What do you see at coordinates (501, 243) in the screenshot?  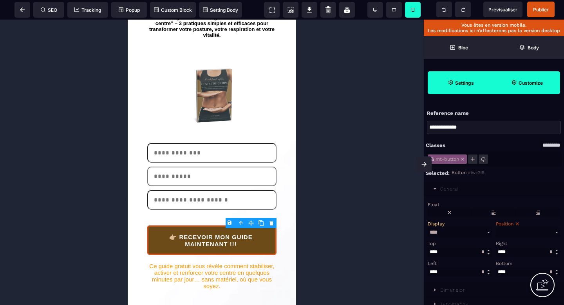 I see `span: Right` at bounding box center [501, 243].